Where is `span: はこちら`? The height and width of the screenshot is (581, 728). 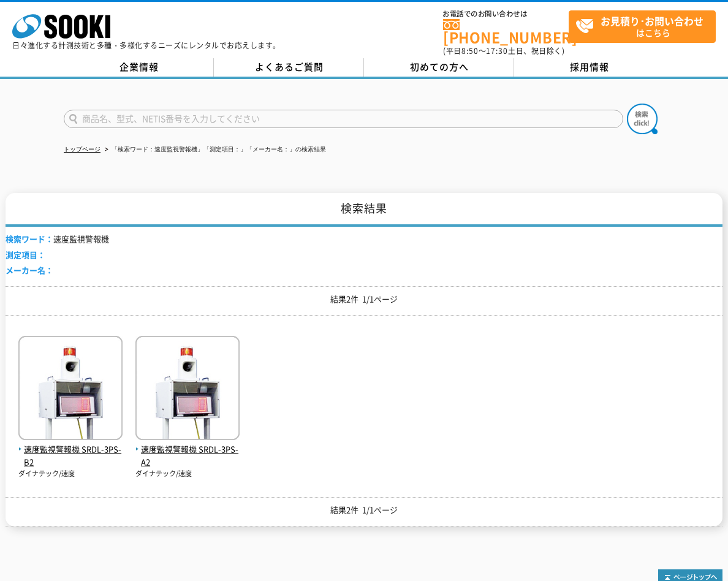 span: はこちら is located at coordinates (645, 27).